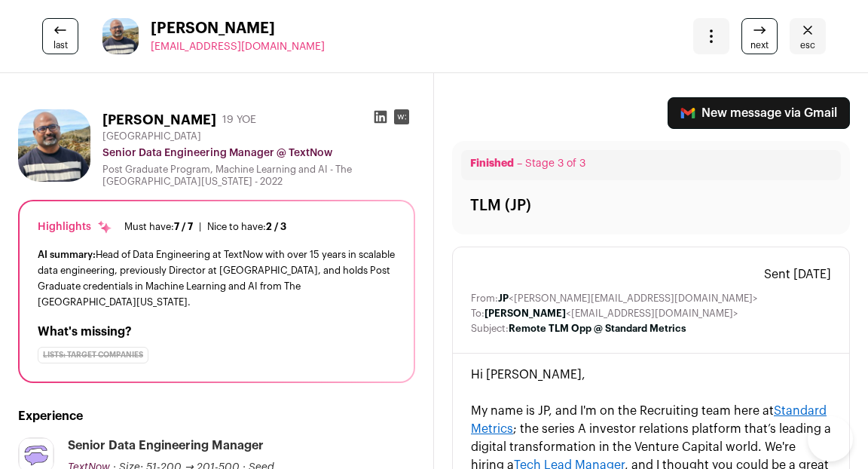  I want to click on a: Close, so click(808, 36).